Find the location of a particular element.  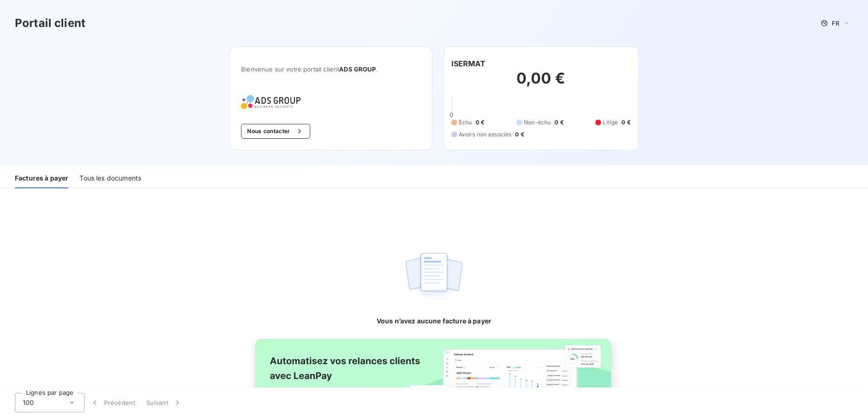

img: empty state is located at coordinates (434, 277).